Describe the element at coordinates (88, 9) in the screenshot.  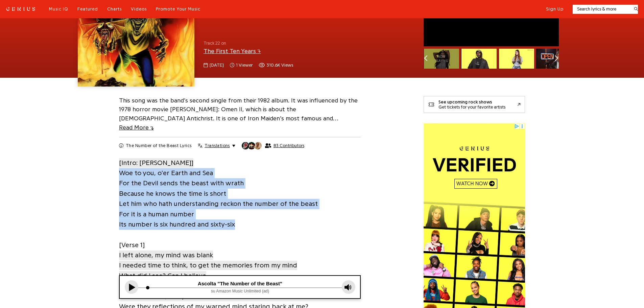
I see `span: Featured` at that location.